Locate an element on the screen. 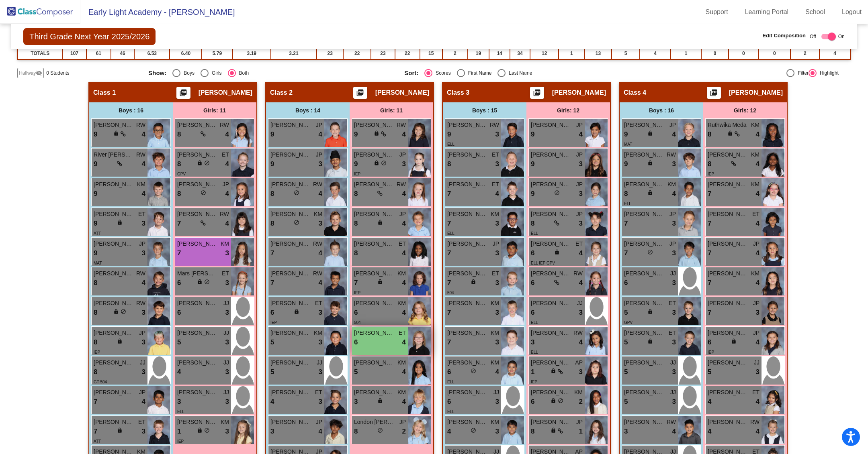 The image size is (868, 454). div: First Name is located at coordinates (478, 73).